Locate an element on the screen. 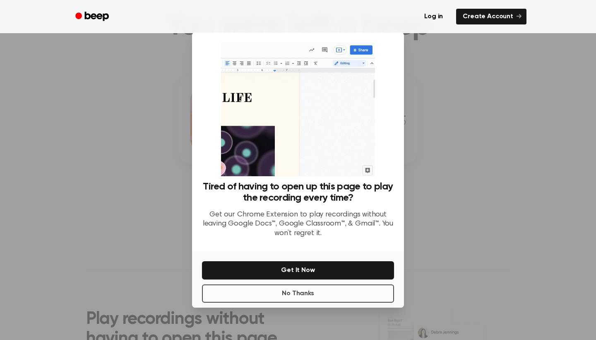 The width and height of the screenshot is (596, 340). p: Get our Chrome Extension to play recordings without leaving Google Docs™, Google Classroom™, & Gm... is located at coordinates (298, 224).